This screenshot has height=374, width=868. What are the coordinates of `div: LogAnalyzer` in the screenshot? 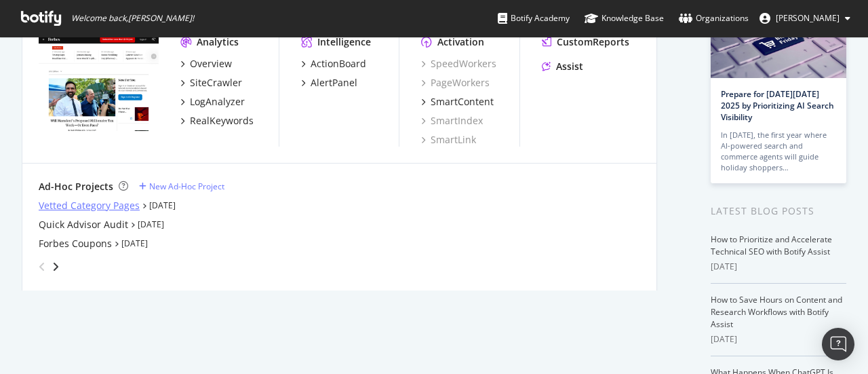 It's located at (217, 102).